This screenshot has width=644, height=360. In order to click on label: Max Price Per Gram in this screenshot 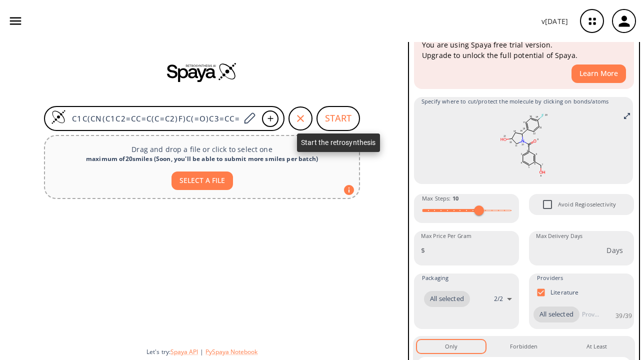, I will do `click(446, 236)`.